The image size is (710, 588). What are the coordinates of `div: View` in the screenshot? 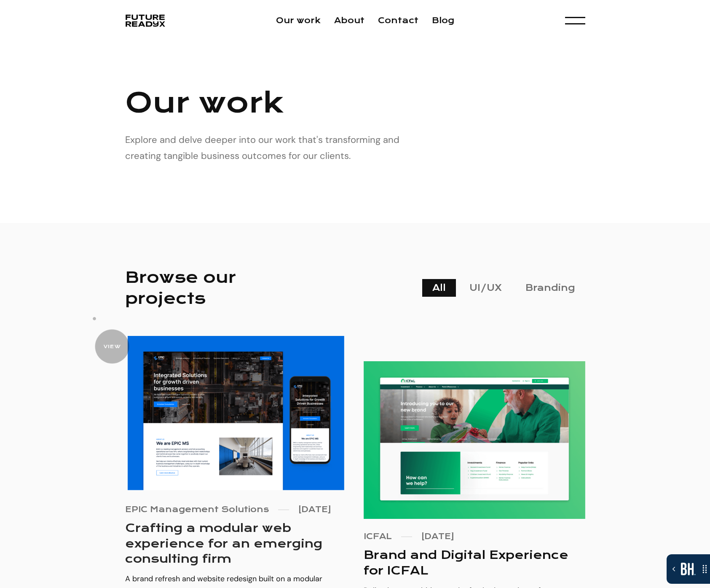 It's located at (112, 346).